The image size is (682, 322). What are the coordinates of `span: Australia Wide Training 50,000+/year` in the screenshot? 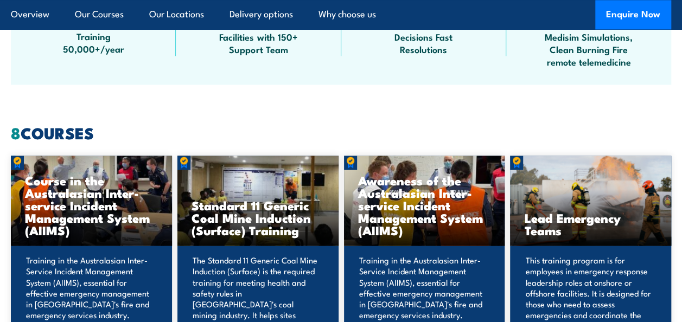 It's located at (93, 36).